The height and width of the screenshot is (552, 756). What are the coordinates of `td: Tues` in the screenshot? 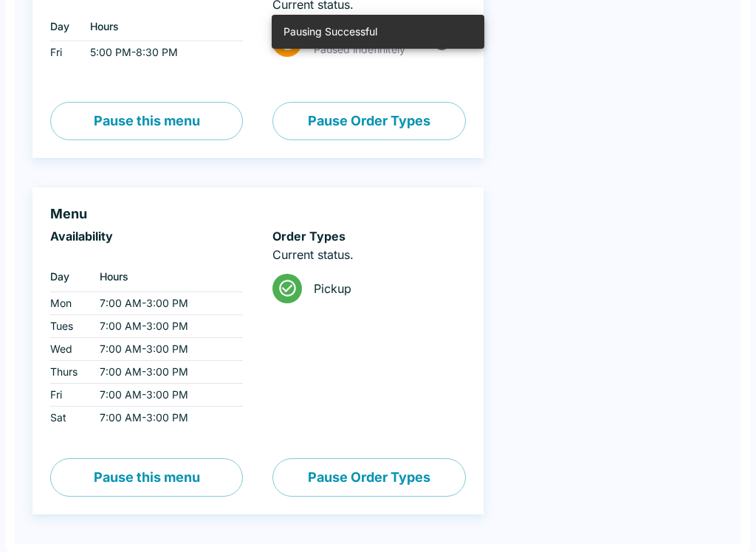 It's located at (69, 326).